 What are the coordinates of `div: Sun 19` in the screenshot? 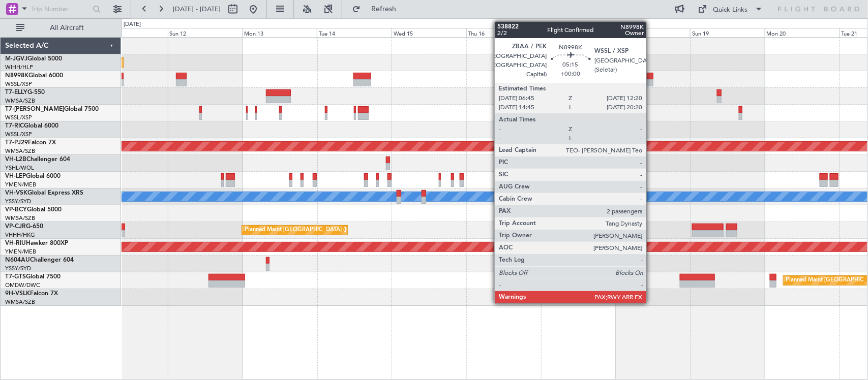 It's located at (727, 33).